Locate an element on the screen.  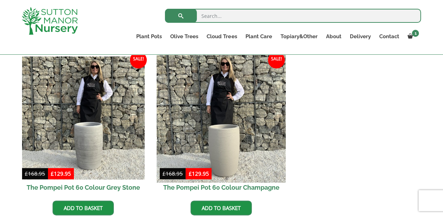
a: Delivery is located at coordinates (360, 36).